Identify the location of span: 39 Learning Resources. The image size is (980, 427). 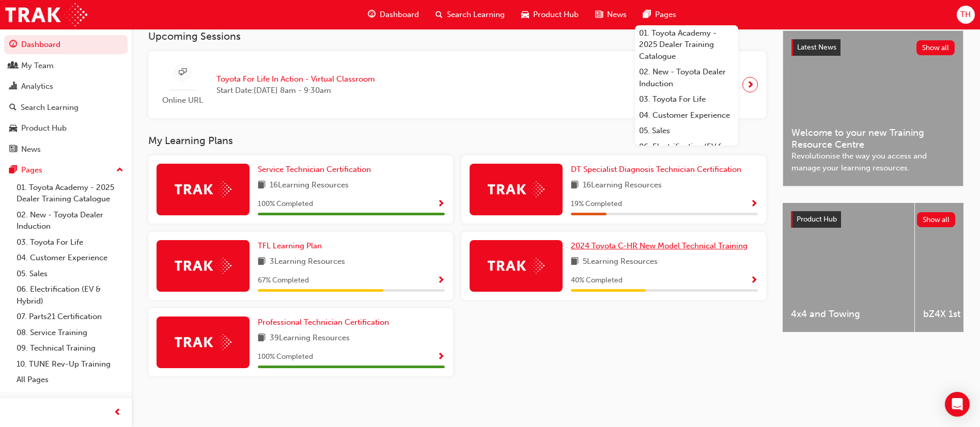
(310, 338).